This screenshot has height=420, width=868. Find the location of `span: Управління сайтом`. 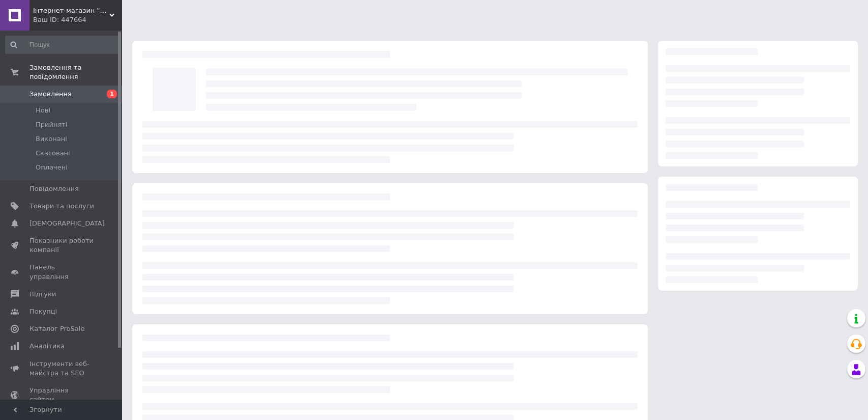

span: Управління сайтом is located at coordinates (62, 395).